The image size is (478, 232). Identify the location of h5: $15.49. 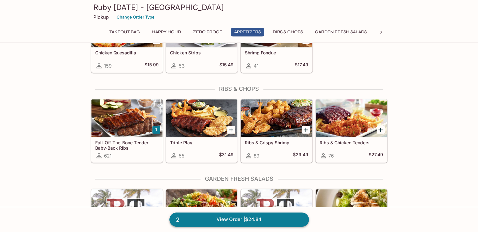
(226, 66).